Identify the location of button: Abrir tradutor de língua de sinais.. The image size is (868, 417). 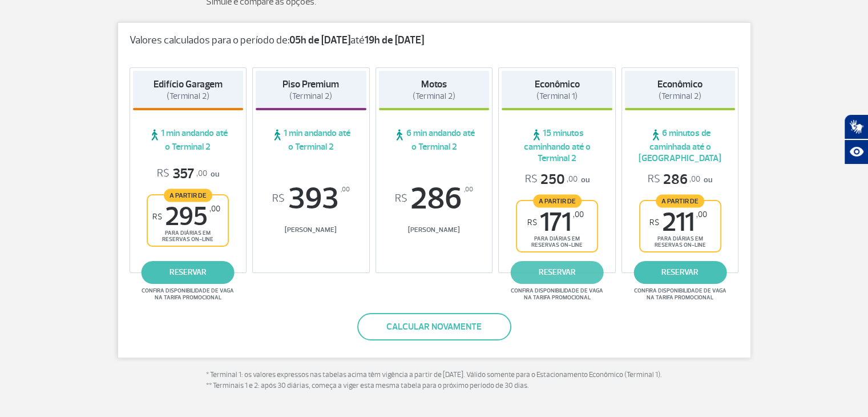
(856, 126).